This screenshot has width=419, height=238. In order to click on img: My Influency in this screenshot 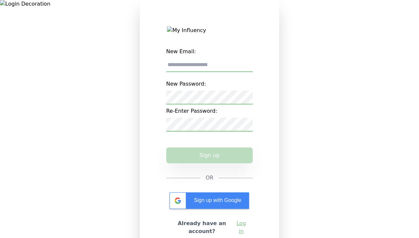, I will do `click(209, 30)`.